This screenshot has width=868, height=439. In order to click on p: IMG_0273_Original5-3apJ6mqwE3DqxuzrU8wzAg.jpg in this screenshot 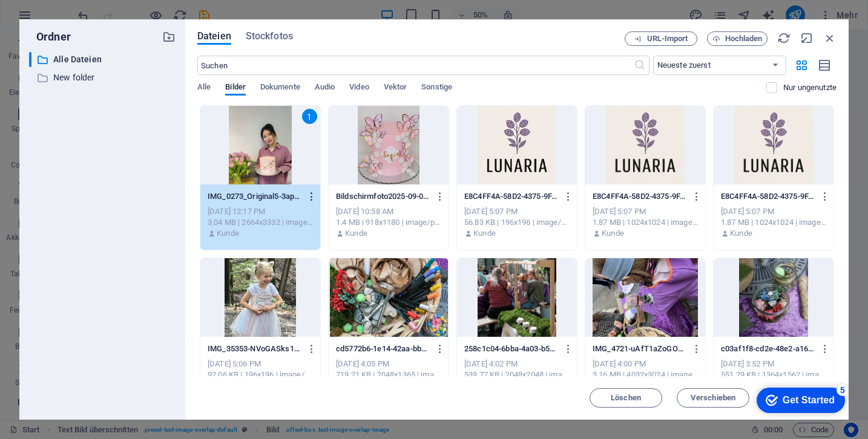, I will do `click(254, 197)`.